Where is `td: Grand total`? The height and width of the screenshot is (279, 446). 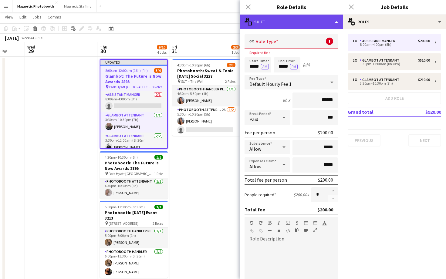 td: Grand total is located at coordinates (377, 112).